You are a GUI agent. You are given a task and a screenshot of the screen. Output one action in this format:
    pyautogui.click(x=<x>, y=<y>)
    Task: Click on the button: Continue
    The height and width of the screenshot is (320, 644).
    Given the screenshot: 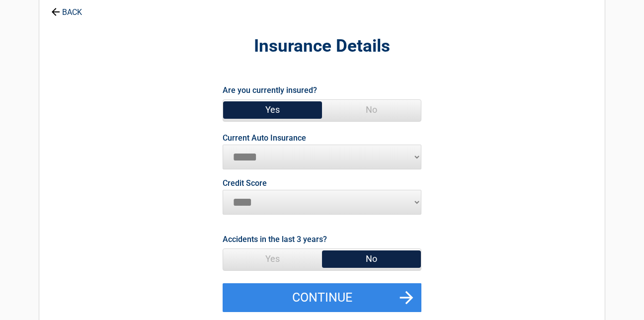 What is the action you would take?
    pyautogui.click(x=322, y=298)
    